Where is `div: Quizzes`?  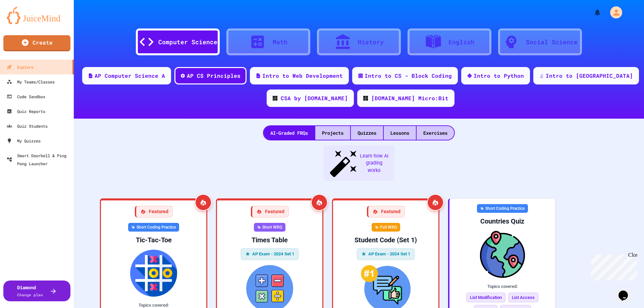
div: Quizzes is located at coordinates (367, 133).